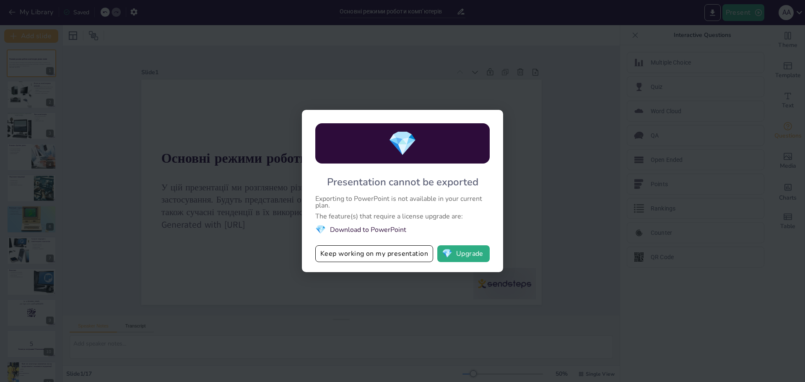 This screenshot has width=805, height=382. What do you see at coordinates (374, 254) in the screenshot?
I see `button: Keep working on my presentation` at bounding box center [374, 254].